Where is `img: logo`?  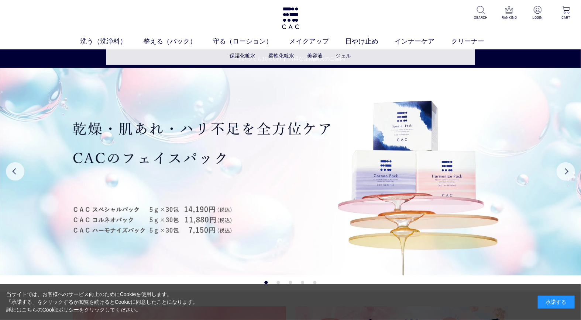 img: logo is located at coordinates (290, 18).